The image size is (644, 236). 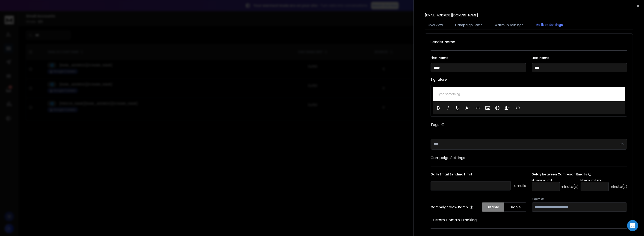 I want to click on h1: Tags, so click(x=435, y=125).